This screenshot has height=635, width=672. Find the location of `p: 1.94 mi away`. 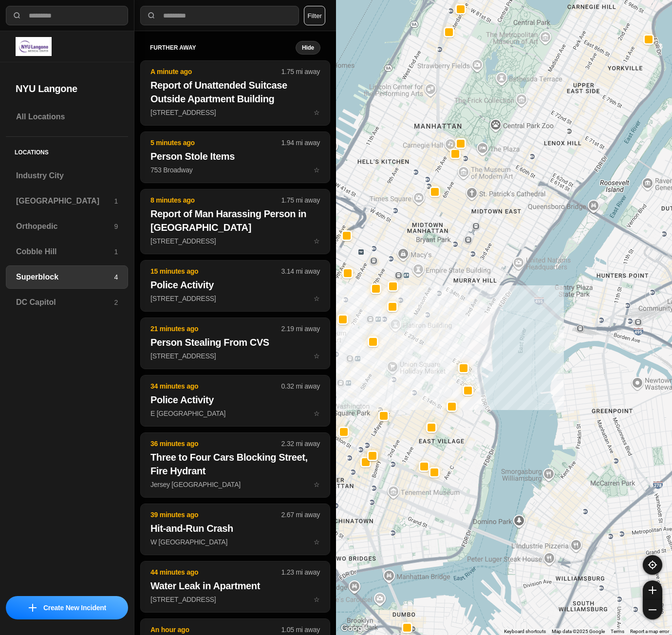

p: 1.94 mi away is located at coordinates (301, 143).